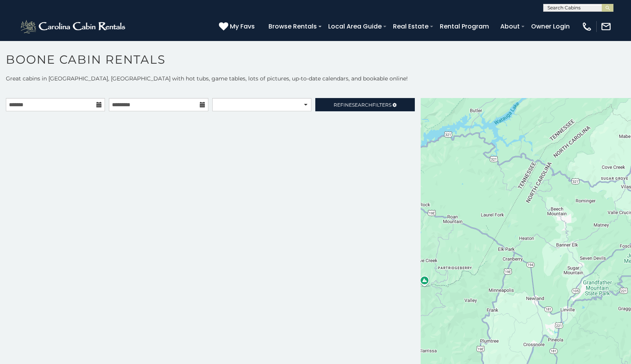 The image size is (631, 364). What do you see at coordinates (362, 105) in the screenshot?
I see `span: Search` at bounding box center [362, 105].